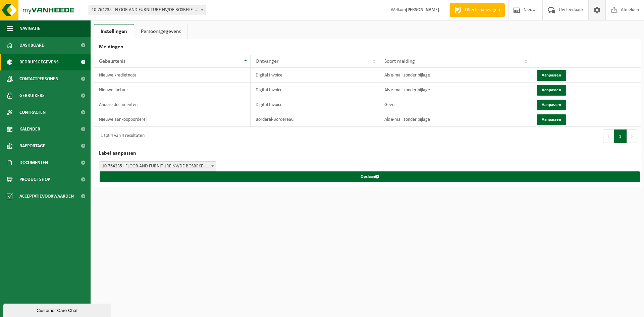 The height and width of the screenshot is (317, 644). Describe the element at coordinates (172, 90) in the screenshot. I see `td: Nieuwe factuur` at that location.